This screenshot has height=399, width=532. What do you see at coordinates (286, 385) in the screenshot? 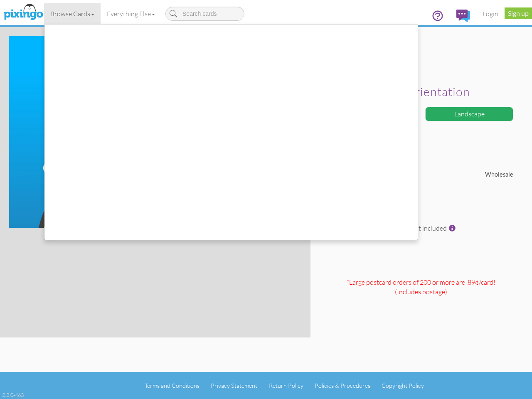
I see `a: Return Policy` at bounding box center [286, 385].